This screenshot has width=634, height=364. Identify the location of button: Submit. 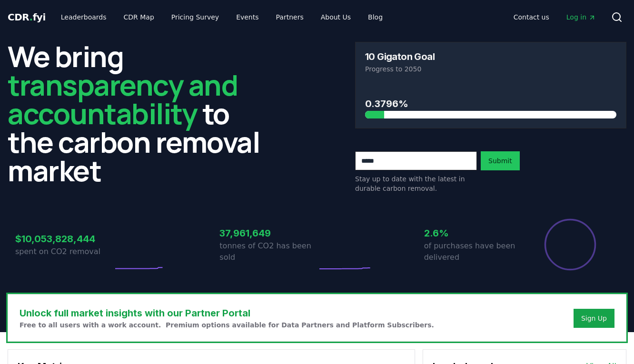
(500, 161).